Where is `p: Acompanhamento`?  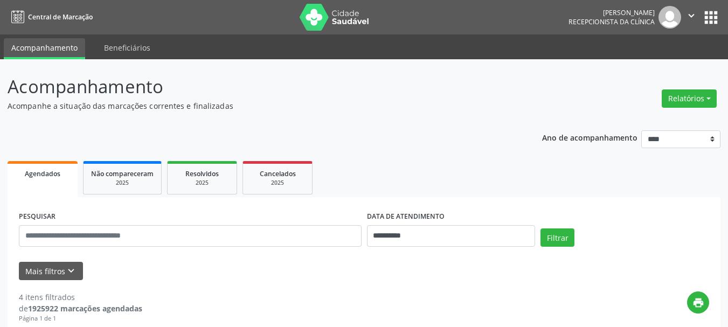
p: Acompanhamento is located at coordinates (257, 87).